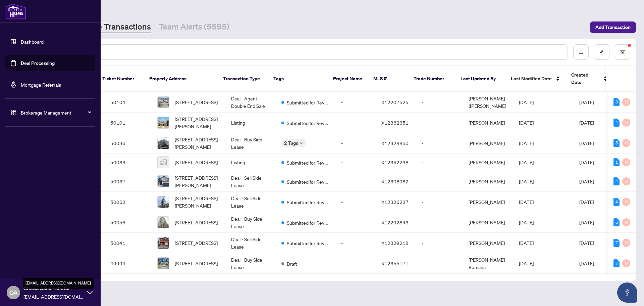 This screenshot has height=306, width=644. I want to click on td: 50083, so click(129, 162).